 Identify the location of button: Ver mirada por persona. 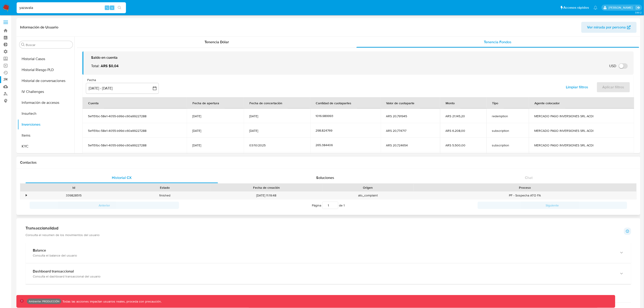
(609, 27).